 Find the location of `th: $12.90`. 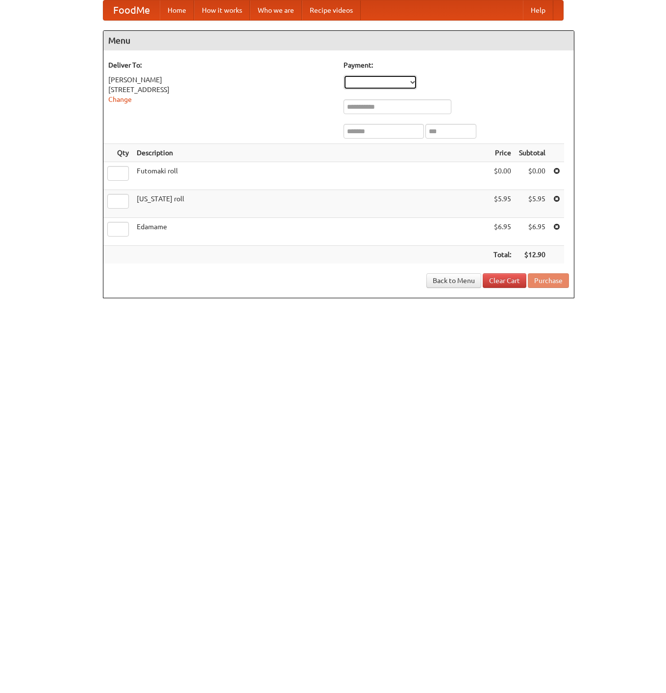

th: $12.90 is located at coordinates (532, 255).